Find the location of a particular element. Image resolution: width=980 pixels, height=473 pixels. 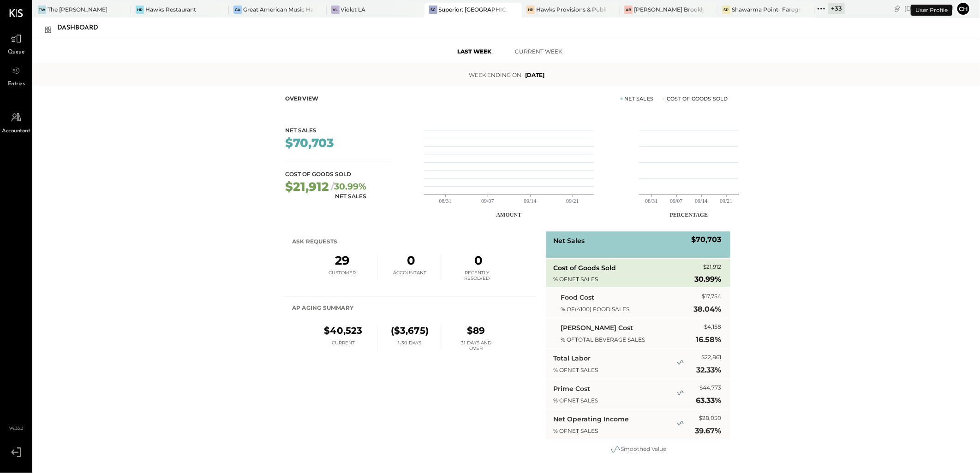

div: Food Cost is located at coordinates (577, 297).